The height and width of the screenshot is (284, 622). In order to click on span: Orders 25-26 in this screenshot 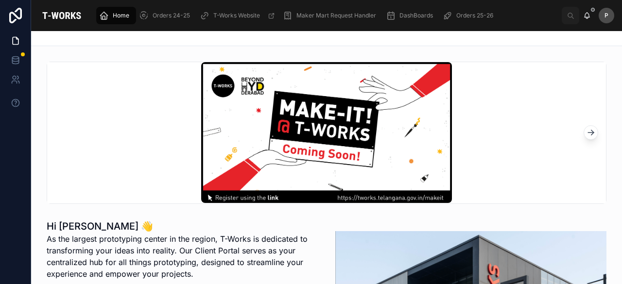, I will do `click(475, 16)`.